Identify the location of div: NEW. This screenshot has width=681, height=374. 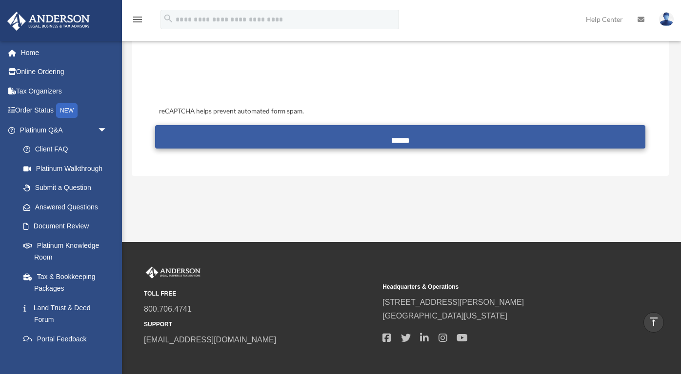
(67, 111).